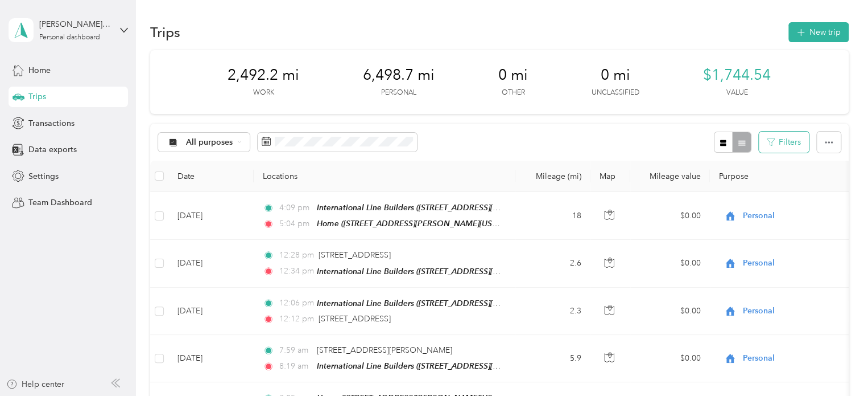 This screenshot has height=396, width=868. Describe the element at coordinates (554, 263) in the screenshot. I see `td: 2.6` at that location.